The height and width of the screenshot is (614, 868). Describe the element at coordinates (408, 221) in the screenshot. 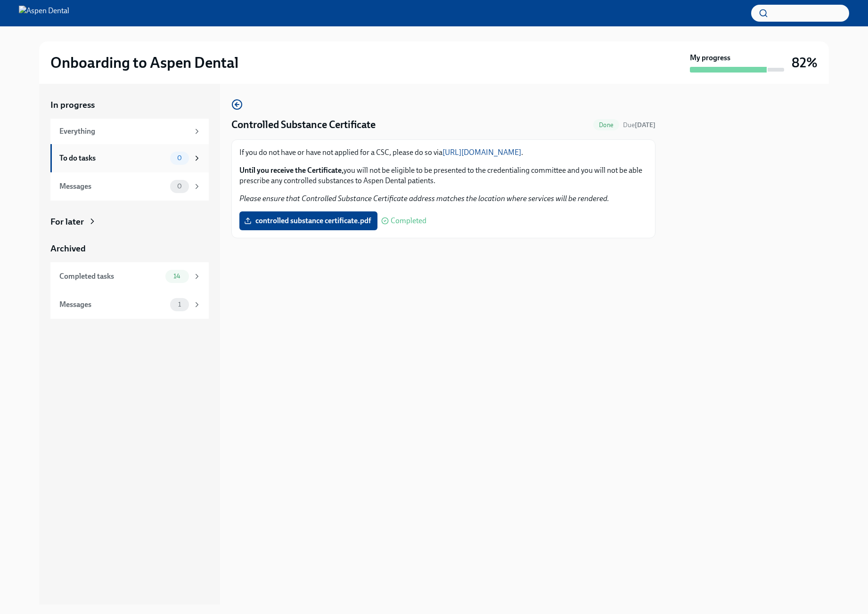

I see `span: Completed` at that location.